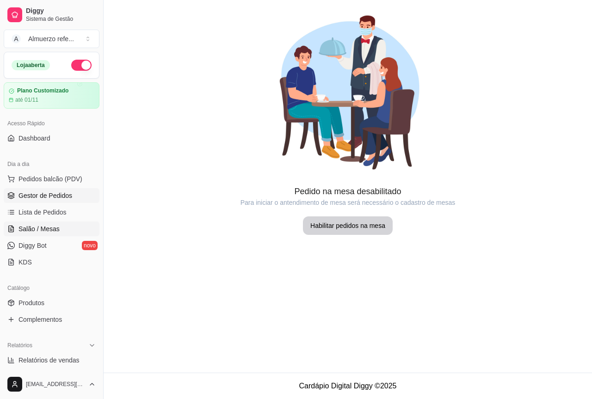  Describe the element at coordinates (51, 39) in the screenshot. I see `div: Almuerzo refe ...` at that location.